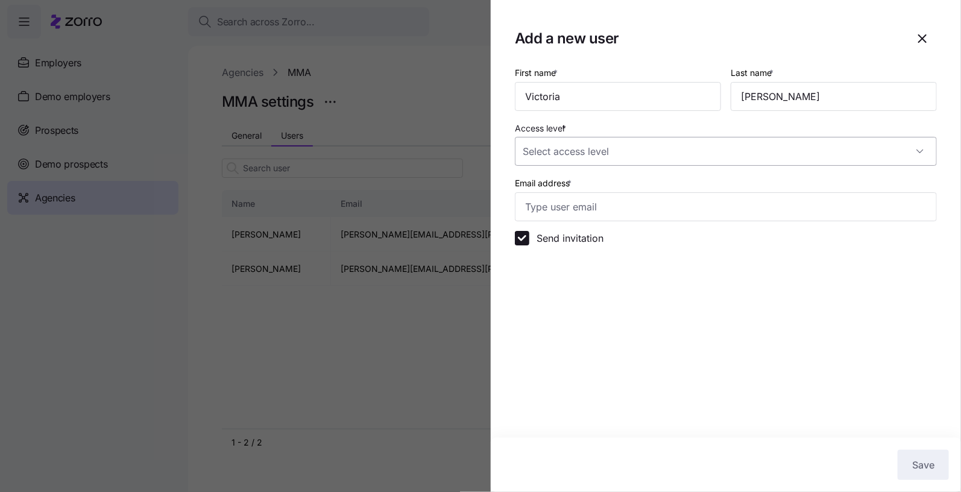 This screenshot has width=961, height=492. Describe the element at coordinates (537, 73) in the screenshot. I see `label: First name` at that location.